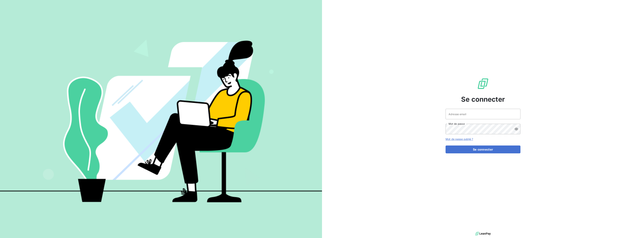  What do you see at coordinates (483, 84) in the screenshot?
I see `img: Logo LeanPay` at bounding box center [483, 84].